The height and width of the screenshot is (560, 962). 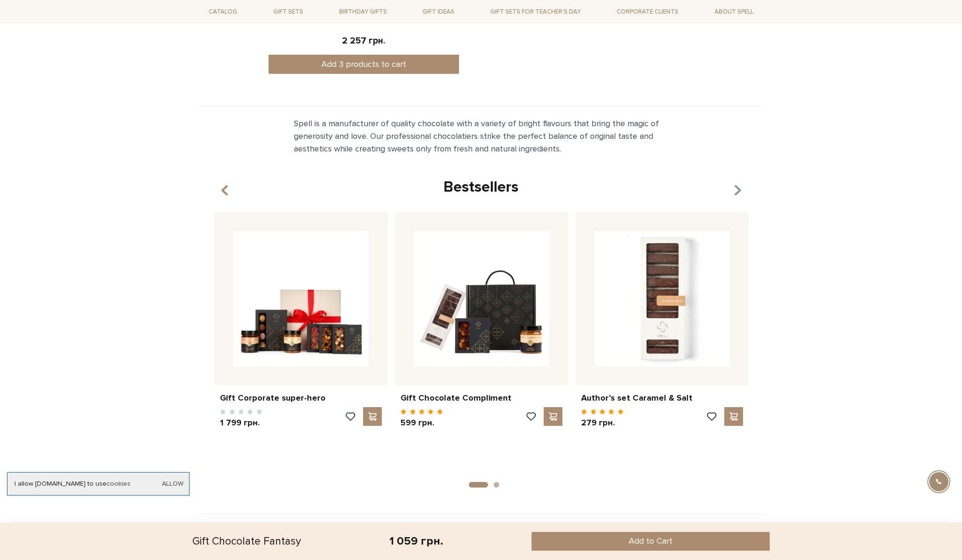 What do you see at coordinates (481, 136) in the screenshot?
I see `div: Spell is a manufacturer of quality chocolate with a variety of bright flavours that bring the mag...` at bounding box center [481, 136].